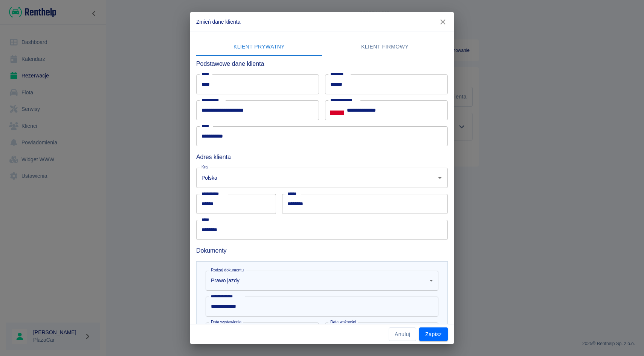 The image size is (644, 356). Describe the element at coordinates (259, 47) in the screenshot. I see `button: Klient prywatny` at that location.